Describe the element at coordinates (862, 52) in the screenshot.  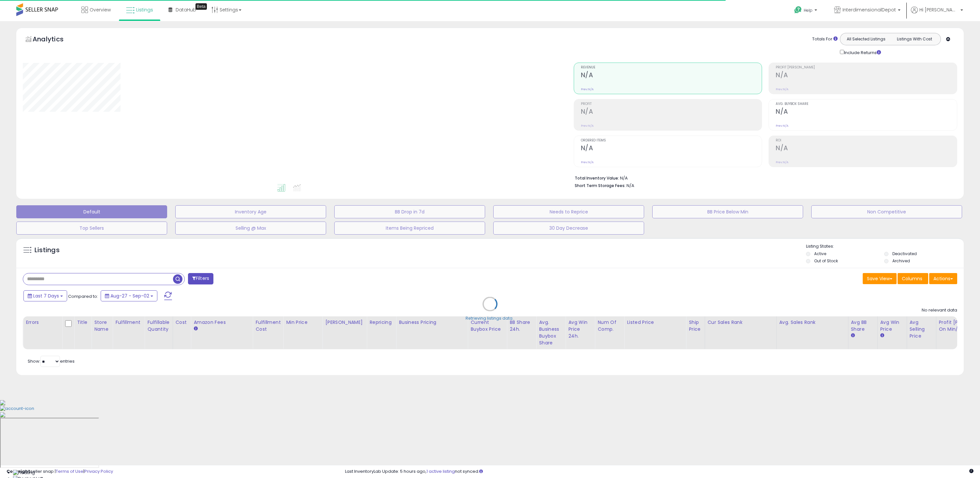
I see `div: Include Returns` at that location.